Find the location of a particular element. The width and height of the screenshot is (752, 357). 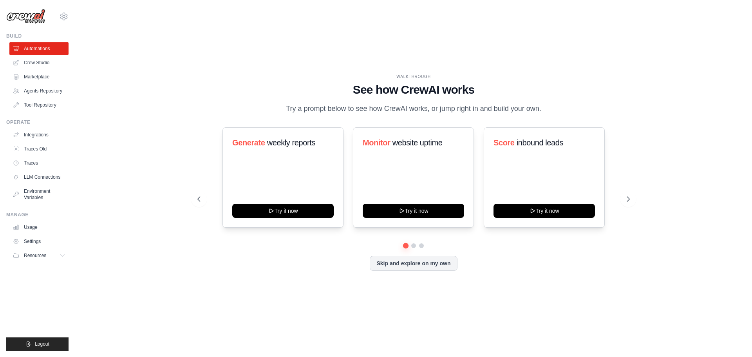

div: Operate is located at coordinates (37, 122).